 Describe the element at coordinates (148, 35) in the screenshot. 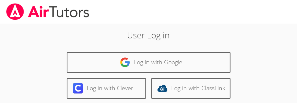

I see `h2: User Log in` at that location.